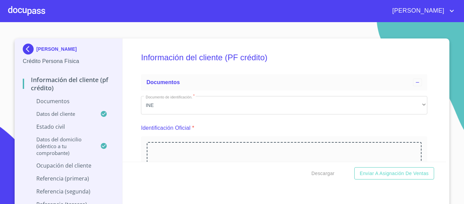 This screenshot has width=464, height=204. I want to click on button: Descargar, so click(323, 173).